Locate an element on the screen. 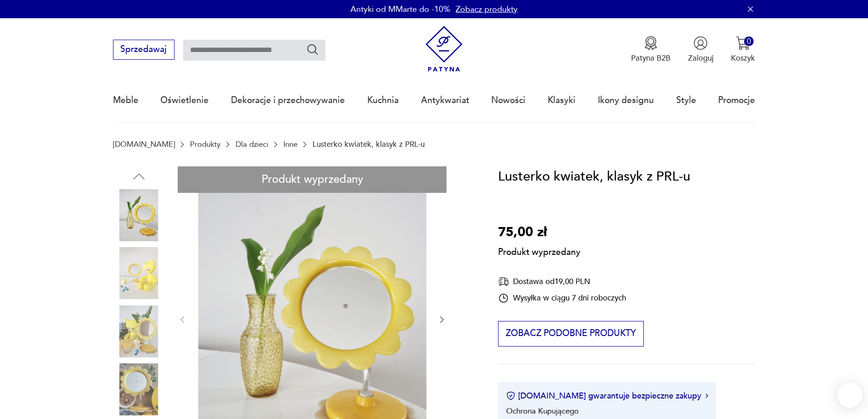  a: Inne is located at coordinates (291, 144).